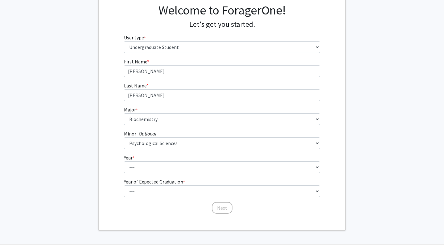  Describe the element at coordinates (146, 134) in the screenshot. I see `i: - Optional` at that location.